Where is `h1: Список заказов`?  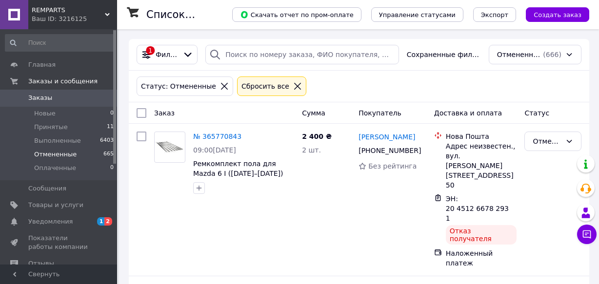 h1: Список заказов is located at coordinates (188, 15).